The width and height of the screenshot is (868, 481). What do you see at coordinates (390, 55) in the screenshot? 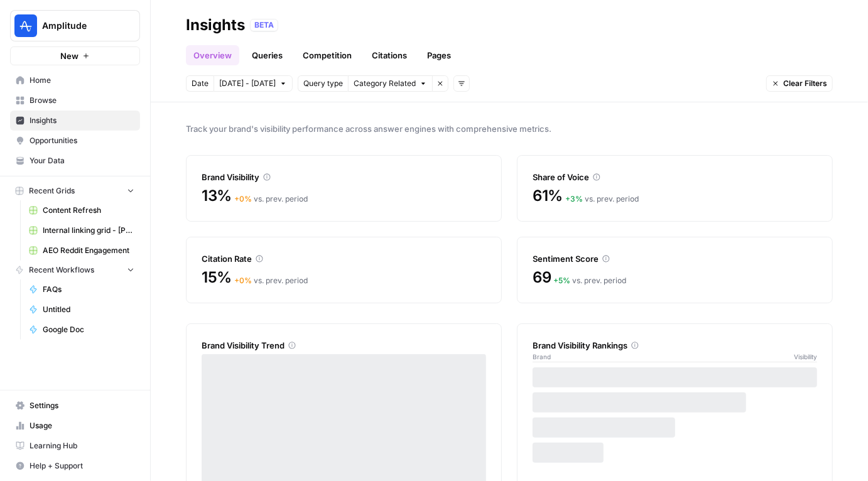
I see `a: Citations` at bounding box center [390, 55].